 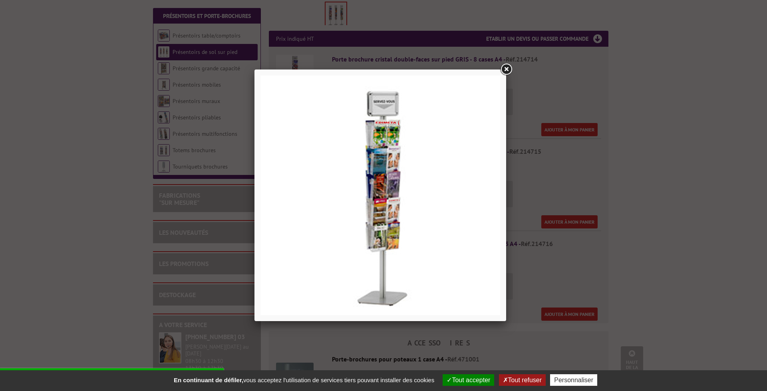 What do you see at coordinates (208, 380) in the screenshot?
I see `strong: En continuant de défiler,` at bounding box center [208, 380].